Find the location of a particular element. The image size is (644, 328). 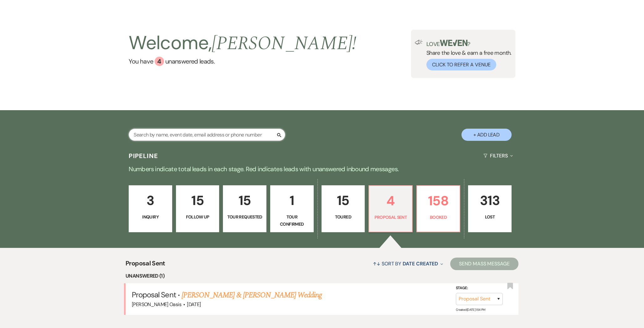

h3: Pipeline is located at coordinates (143, 156).